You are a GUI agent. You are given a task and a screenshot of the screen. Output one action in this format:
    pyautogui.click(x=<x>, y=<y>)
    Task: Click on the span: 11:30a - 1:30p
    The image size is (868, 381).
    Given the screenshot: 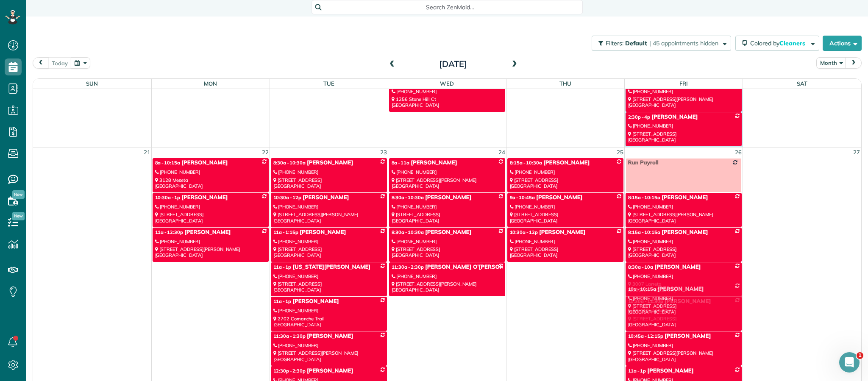 What is the action you would take?
    pyautogui.click(x=290, y=336)
    